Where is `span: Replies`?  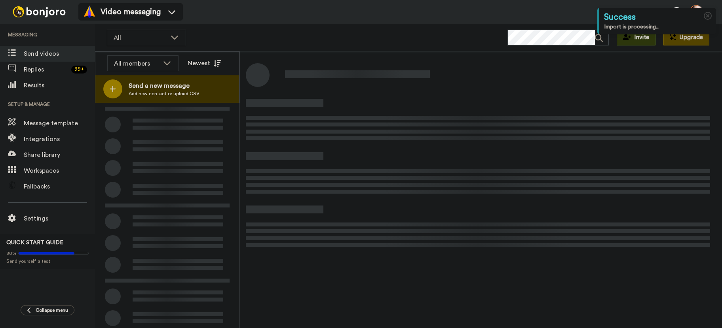
span: Replies is located at coordinates (46, 70).